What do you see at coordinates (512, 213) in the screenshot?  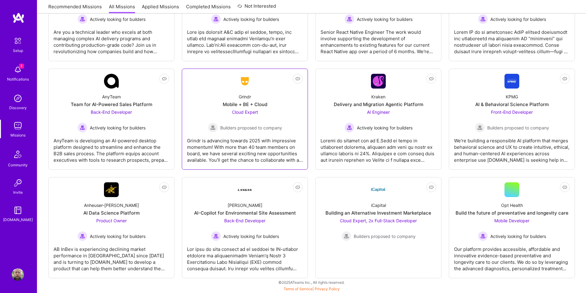 I see `div: Build the future of preventative and longevity care` at bounding box center [512, 213].